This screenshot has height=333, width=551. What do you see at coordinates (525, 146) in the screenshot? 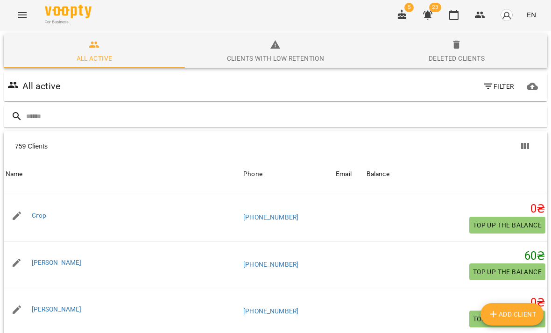
I see `button: Columns view` at bounding box center [525, 146].